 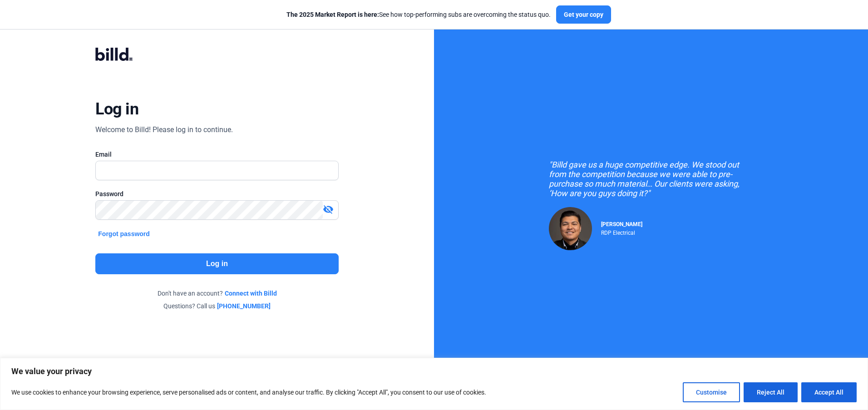 I want to click on p: We value your privacy, so click(x=434, y=371).